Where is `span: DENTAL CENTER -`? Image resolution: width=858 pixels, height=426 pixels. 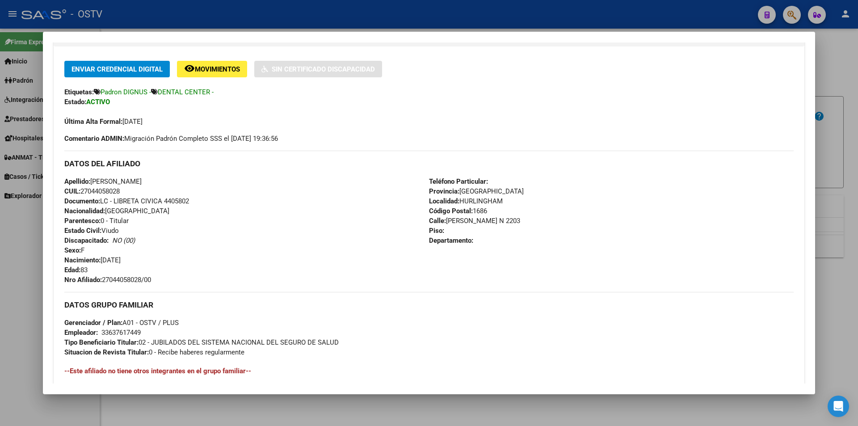 span: DENTAL CENTER - is located at coordinates (186, 92).